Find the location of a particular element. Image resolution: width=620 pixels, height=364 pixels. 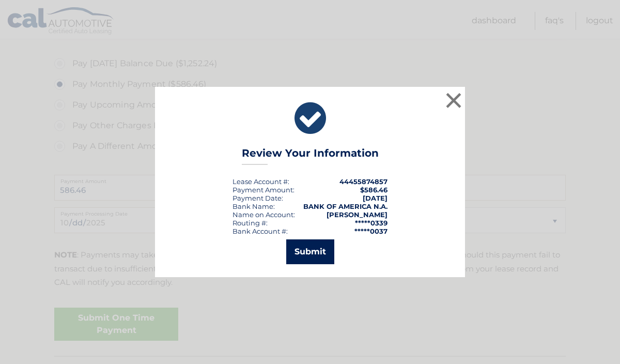

div: Bank Name: is located at coordinates (254, 206).